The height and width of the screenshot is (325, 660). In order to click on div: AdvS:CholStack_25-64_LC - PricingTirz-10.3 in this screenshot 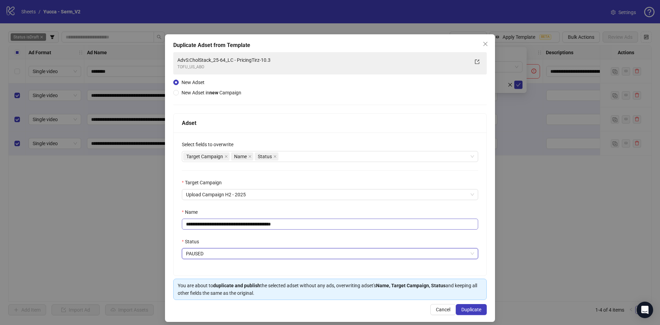, I will do `click(323, 60)`.